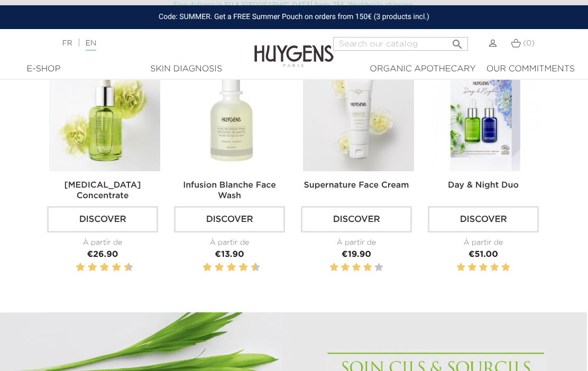 This screenshot has height=371, width=588. What do you see at coordinates (232, 115) in the screenshot?
I see `img: Infusion Blanche Face Wash` at bounding box center [232, 115].